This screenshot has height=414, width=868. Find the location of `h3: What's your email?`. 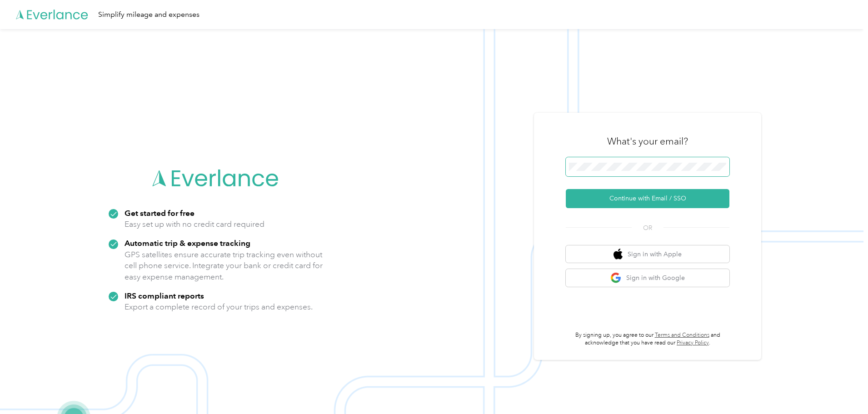

h3: What's your email? is located at coordinates (648, 142).